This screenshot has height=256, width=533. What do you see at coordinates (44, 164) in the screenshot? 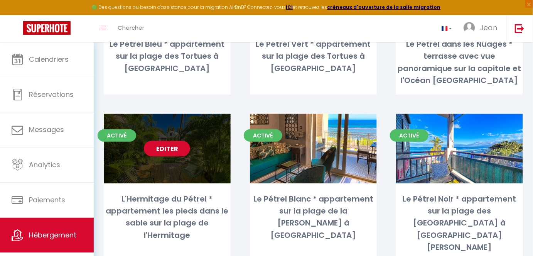
I see `span: Analytics` at bounding box center [44, 164].